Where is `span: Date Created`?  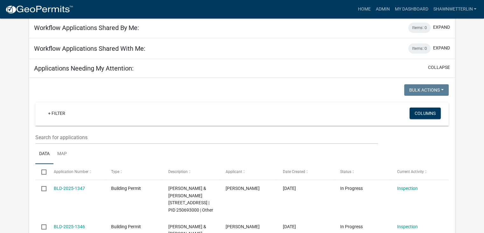
span: Date Created is located at coordinates (294, 171).